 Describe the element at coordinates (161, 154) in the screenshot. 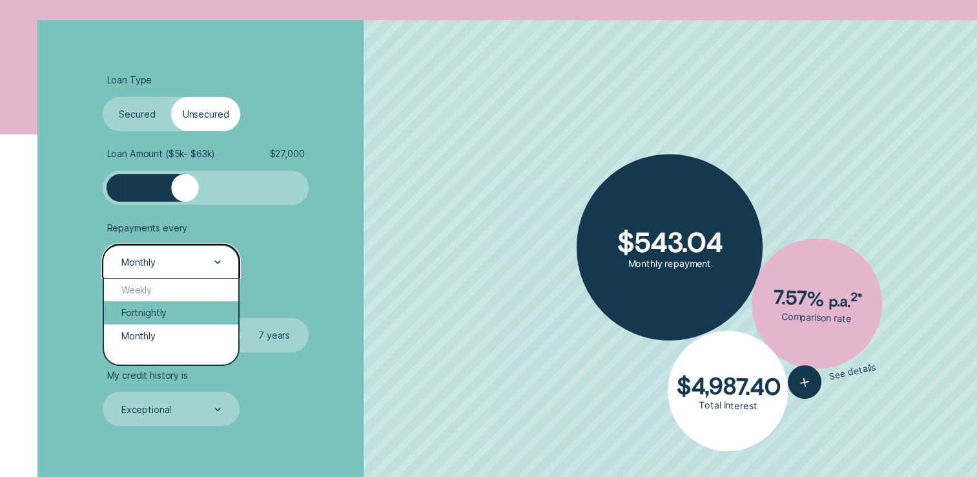

I see `span: Loan Amount ( $5k - $63k )` at that location.